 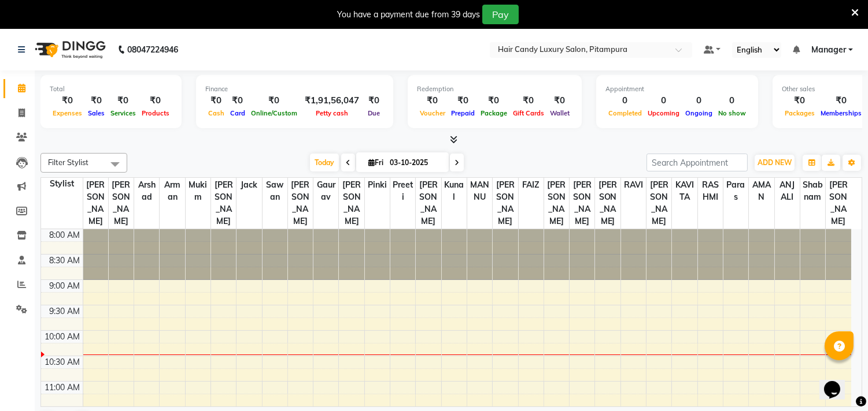 What do you see at coordinates (68, 162) in the screenshot?
I see `span: Filter Stylist` at bounding box center [68, 162].